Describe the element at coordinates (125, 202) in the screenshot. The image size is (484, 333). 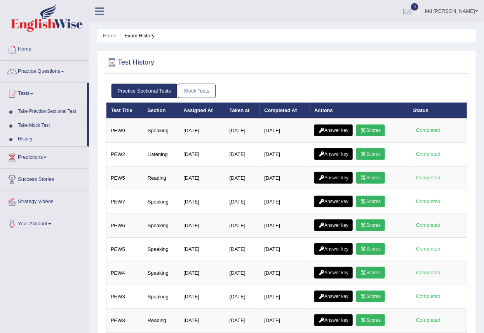
I see `td: PEW7` at that location.